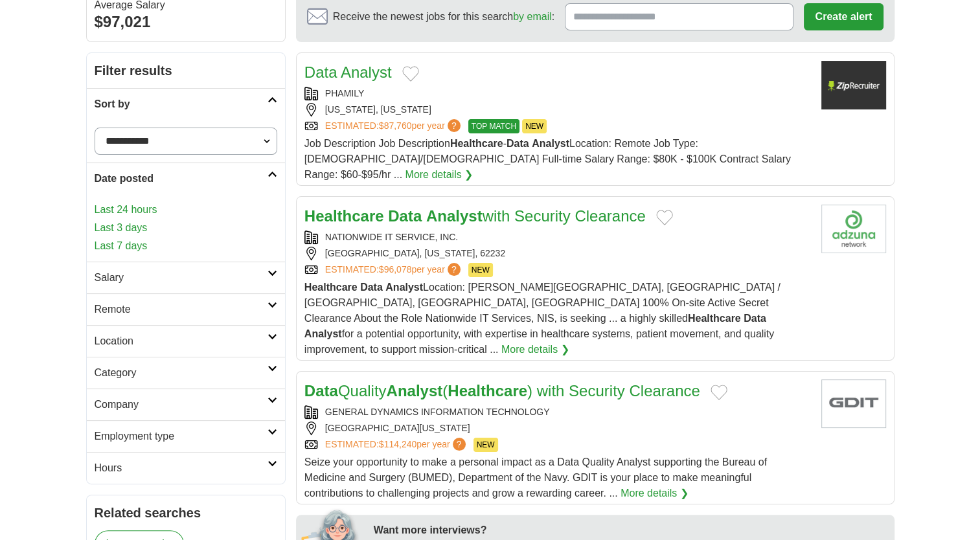 Image resolution: width=980 pixels, height=540 pixels. Describe the element at coordinates (843, 17) in the screenshot. I see `button: Create alert` at that location.